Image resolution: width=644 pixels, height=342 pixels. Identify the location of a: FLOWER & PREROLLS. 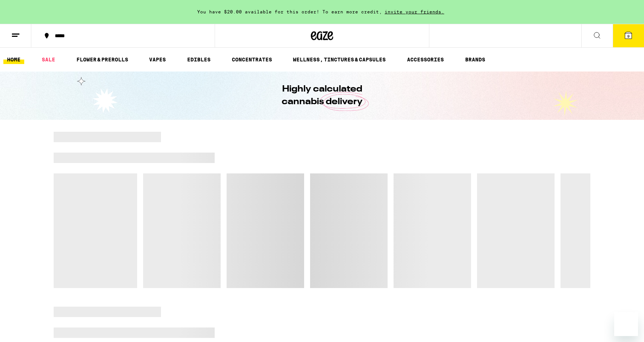
(102, 60).